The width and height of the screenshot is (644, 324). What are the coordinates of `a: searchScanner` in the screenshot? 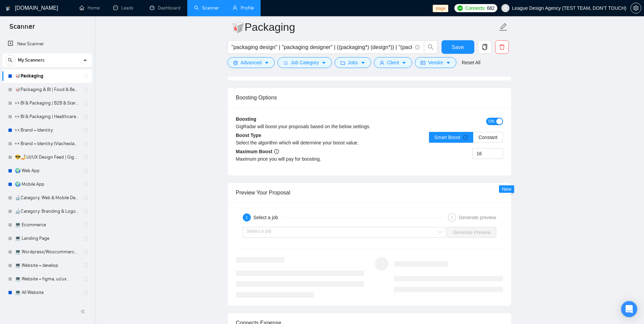 It's located at (207, 8).